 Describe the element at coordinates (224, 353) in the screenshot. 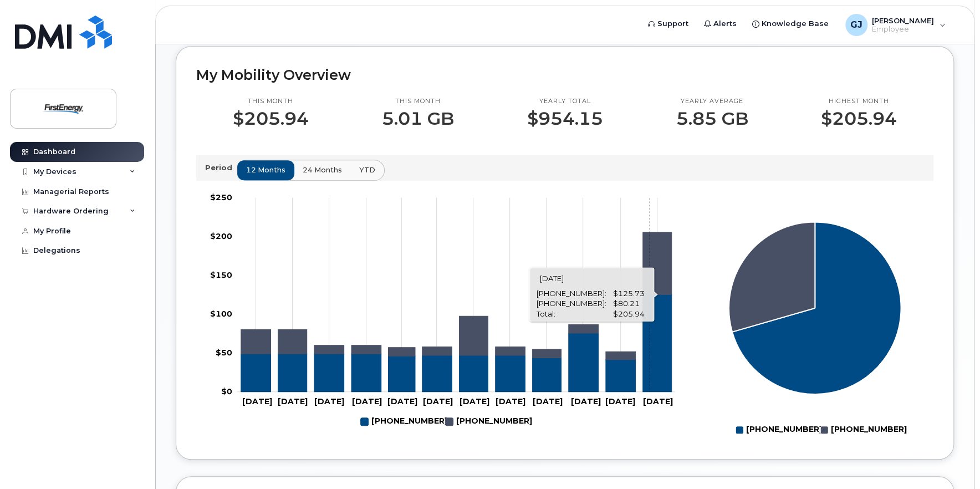

I see `tspan: $50` at that location.